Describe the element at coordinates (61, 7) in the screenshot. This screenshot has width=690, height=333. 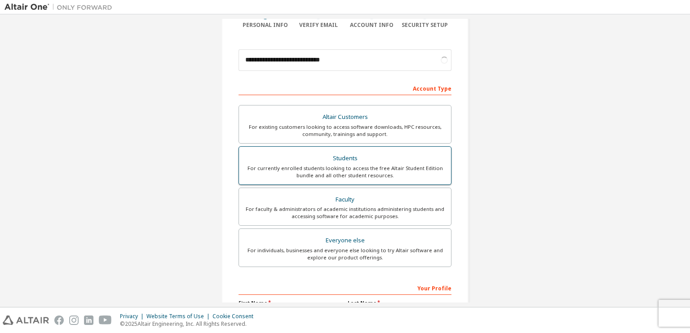
I see `img: Altair One` at that location.